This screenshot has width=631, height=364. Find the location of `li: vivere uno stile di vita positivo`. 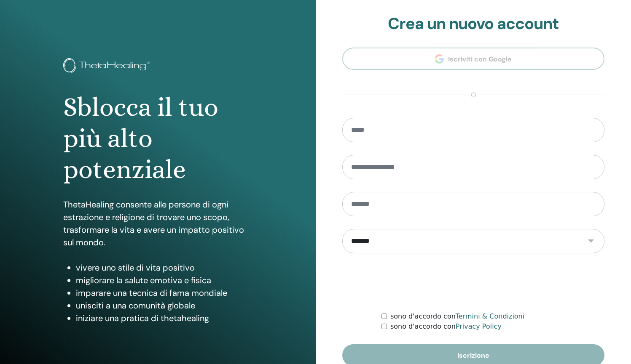

li: vivere uno stile di vita positivo is located at coordinates (164, 268).